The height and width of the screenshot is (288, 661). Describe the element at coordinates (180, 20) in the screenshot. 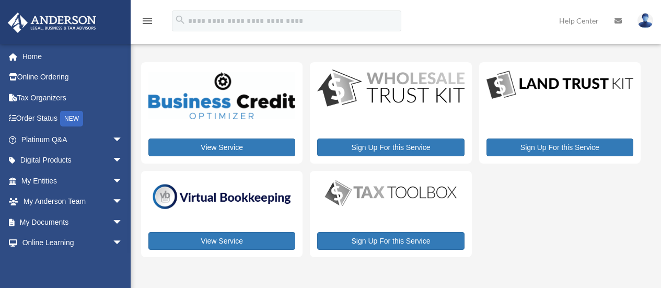

I see `i: search` at that location.